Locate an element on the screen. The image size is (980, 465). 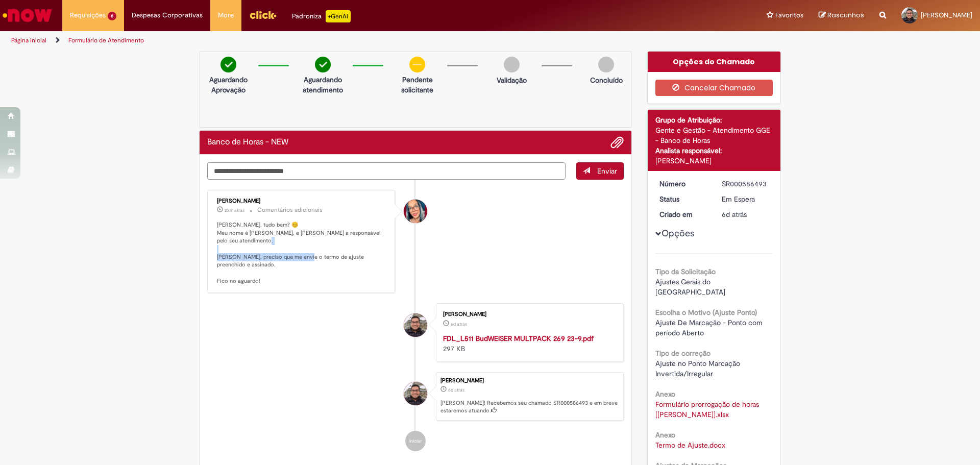
dt: Status is located at coordinates (683, 199).